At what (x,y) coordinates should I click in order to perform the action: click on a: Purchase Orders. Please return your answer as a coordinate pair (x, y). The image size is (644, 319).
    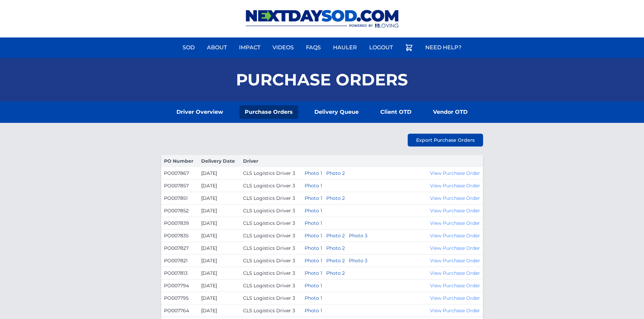
    Looking at the image, I should click on (269, 112).